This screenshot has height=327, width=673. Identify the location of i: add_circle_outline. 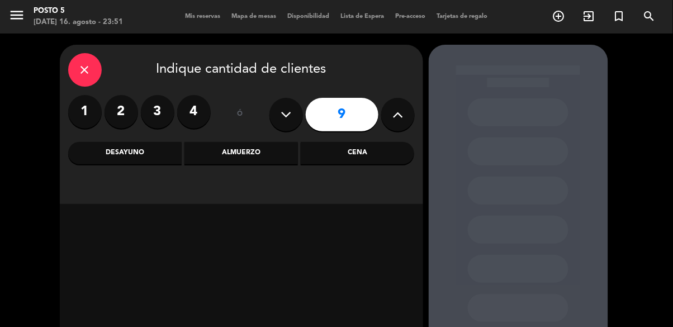
(559, 16).